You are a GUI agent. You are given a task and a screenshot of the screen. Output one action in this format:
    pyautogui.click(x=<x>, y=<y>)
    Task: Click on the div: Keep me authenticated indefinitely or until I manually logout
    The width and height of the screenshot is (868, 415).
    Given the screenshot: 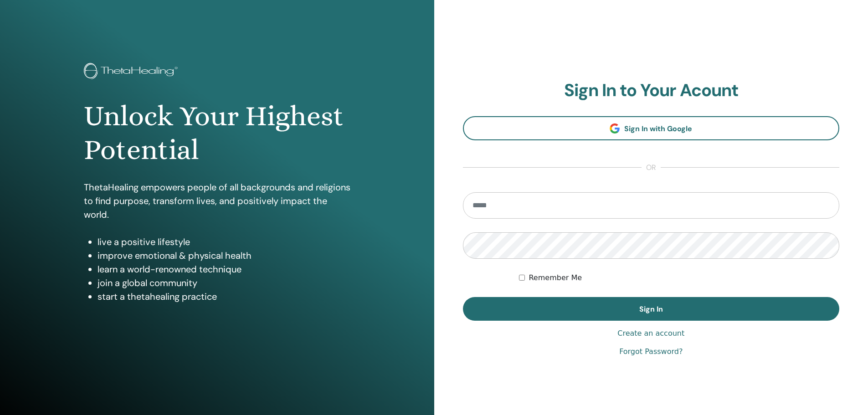 What is the action you would take?
    pyautogui.click(x=679, y=278)
    